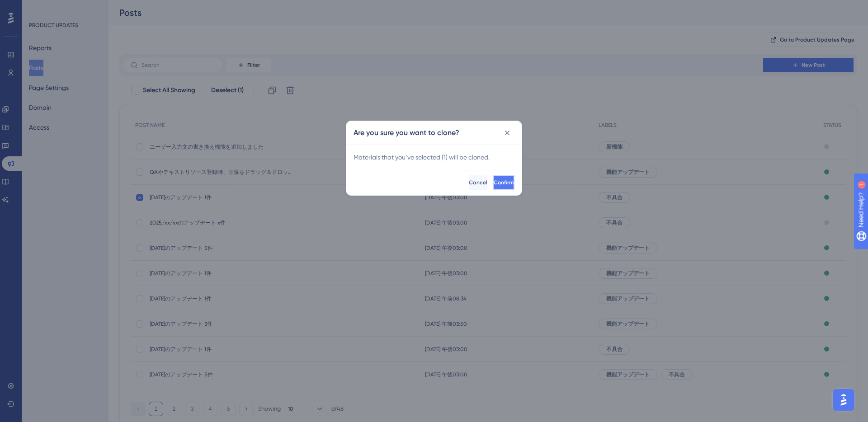 The image size is (868, 422). Describe the element at coordinates (13, 13) in the screenshot. I see `img: launcher-image-alternative-text` at that location.